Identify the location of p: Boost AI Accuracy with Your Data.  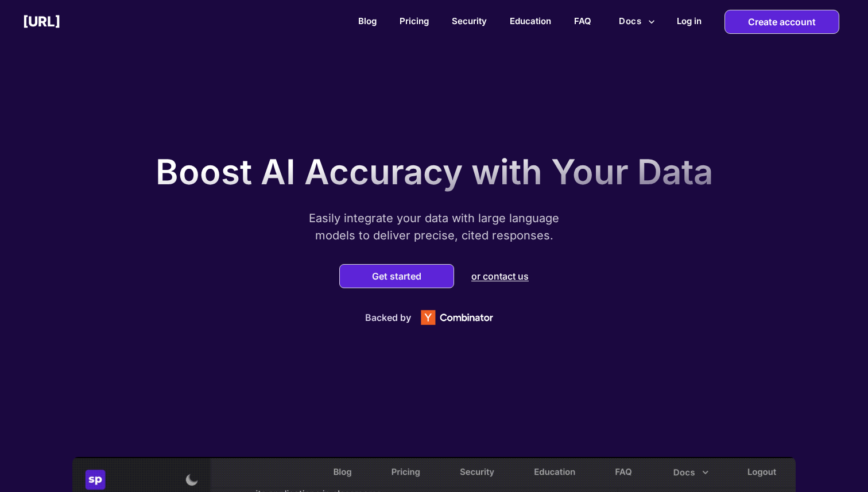
(434, 172).